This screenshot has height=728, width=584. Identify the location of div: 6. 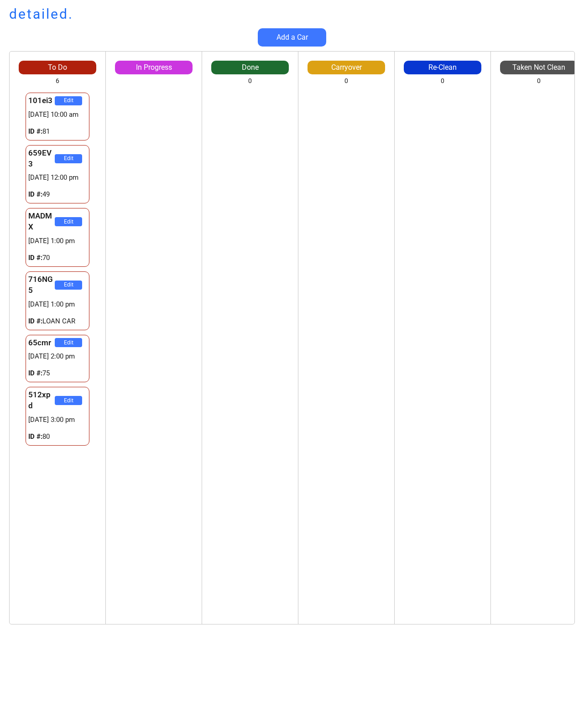
(57, 82).